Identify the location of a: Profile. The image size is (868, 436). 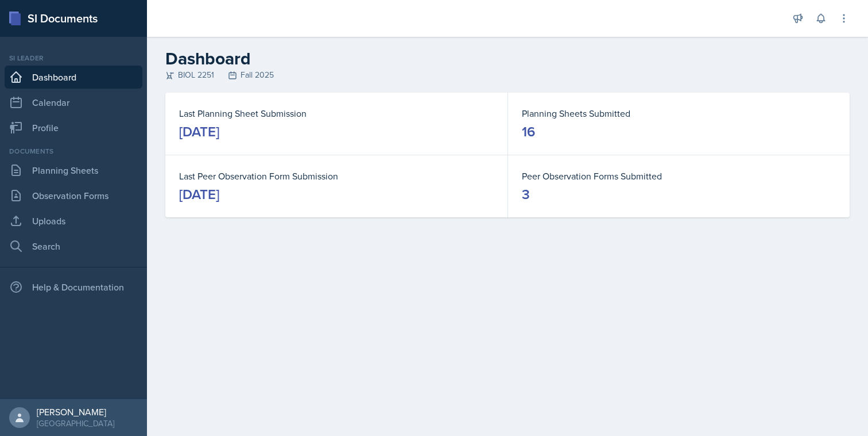
(74, 128).